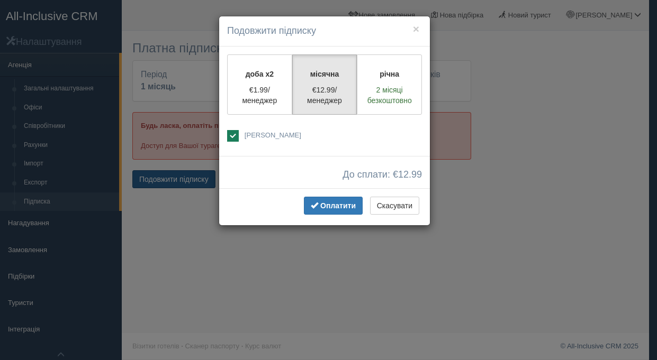 This screenshot has width=657, height=360. I want to click on p: 2 місяці безкоштовно, so click(389, 95).